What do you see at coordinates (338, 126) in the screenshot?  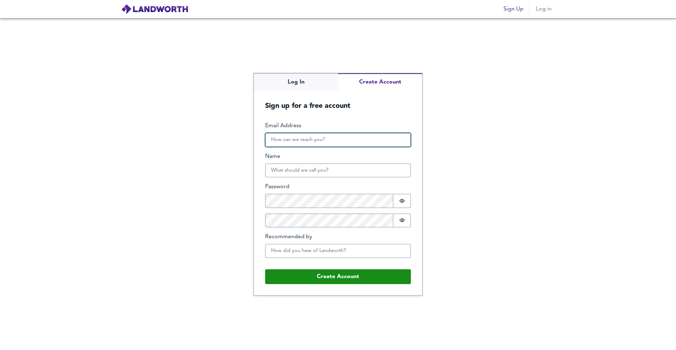 I see `label: Email Address` at bounding box center [338, 126].